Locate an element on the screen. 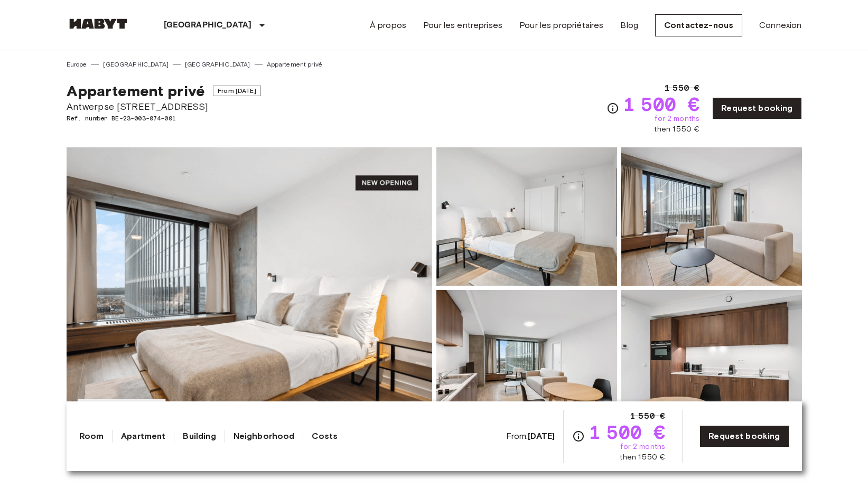 The image size is (868, 488). a: Contactez-nous is located at coordinates (699, 25).